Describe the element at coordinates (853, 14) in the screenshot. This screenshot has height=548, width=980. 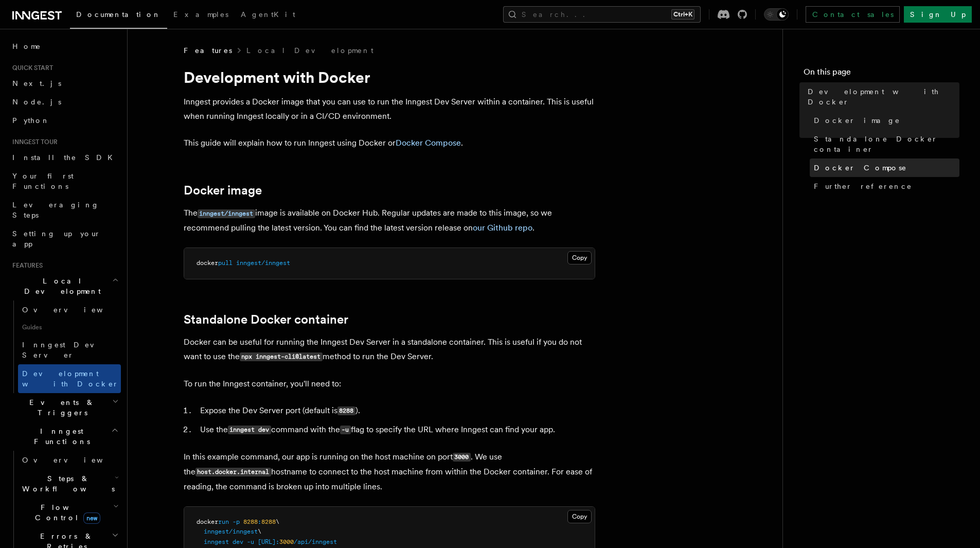
I see `a: Contact sales` at that location.